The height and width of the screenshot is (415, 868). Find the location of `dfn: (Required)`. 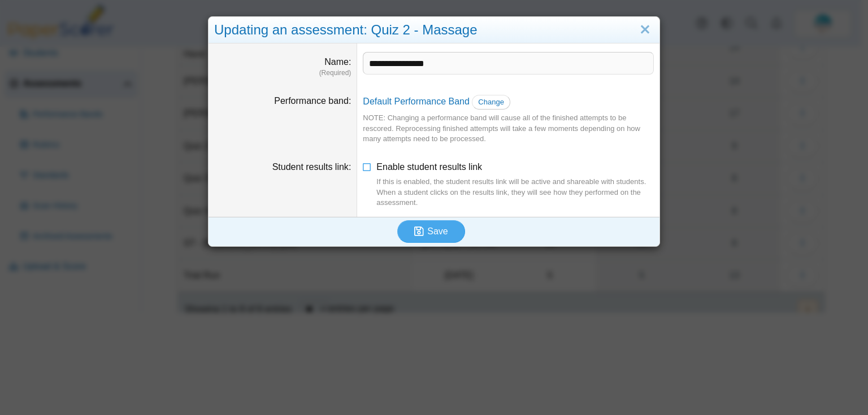

dfn: (Required) is located at coordinates (283, 73).